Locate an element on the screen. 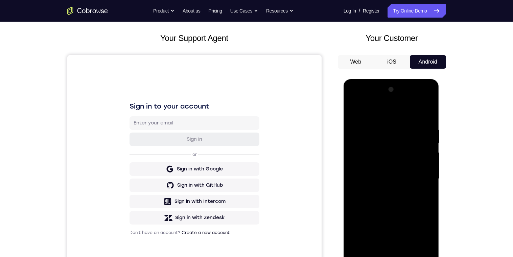 Image resolution: width=513 pixels, height=257 pixels. button: Product is located at coordinates (164, 11).